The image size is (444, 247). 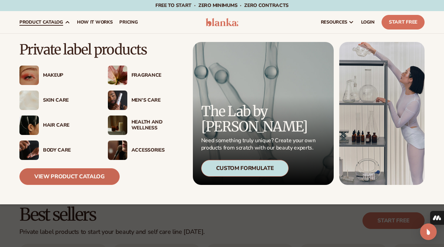 What do you see at coordinates (381, 113) in the screenshot?
I see `a: Female in lab with equipment.` at bounding box center [381, 113].